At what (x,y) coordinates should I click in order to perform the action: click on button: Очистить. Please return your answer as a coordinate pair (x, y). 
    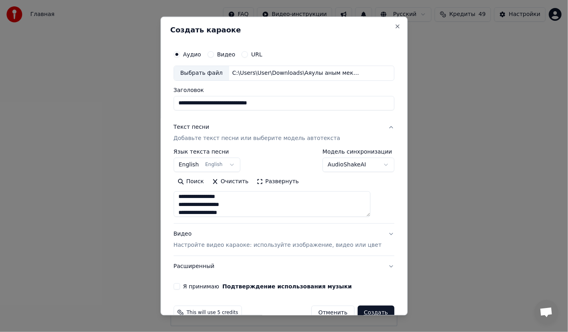
    Looking at the image, I should click on (230, 181).